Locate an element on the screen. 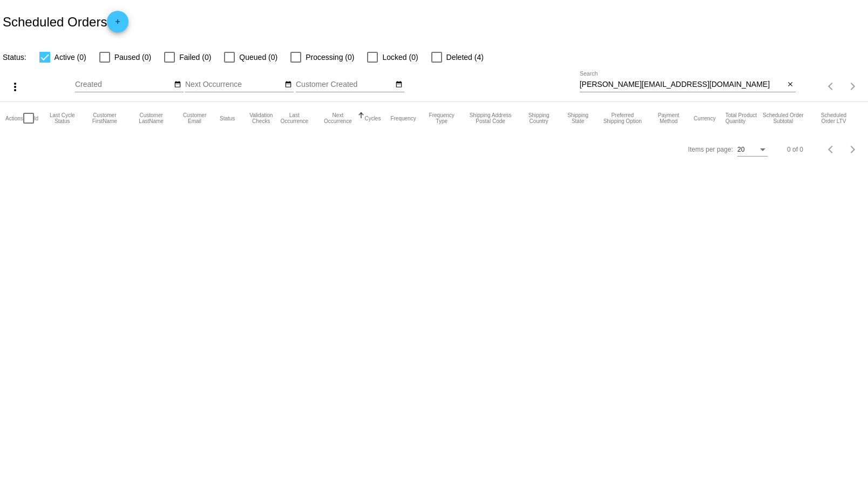  input: Search is located at coordinates (683, 85).